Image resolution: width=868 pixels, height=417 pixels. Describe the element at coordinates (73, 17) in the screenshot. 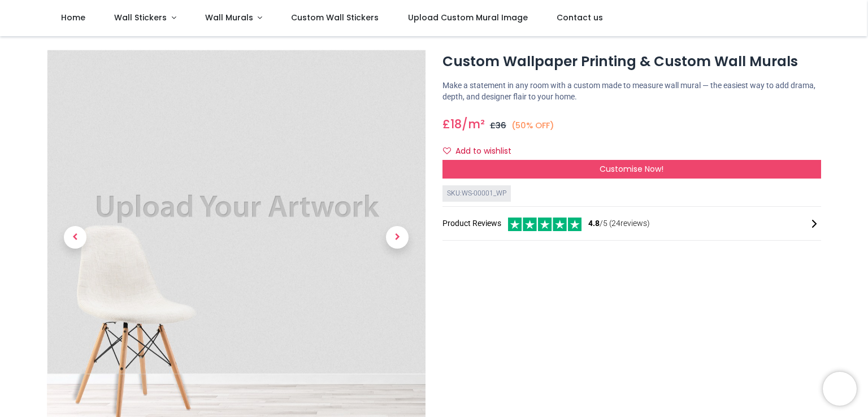

I see `span: Home` at that location.